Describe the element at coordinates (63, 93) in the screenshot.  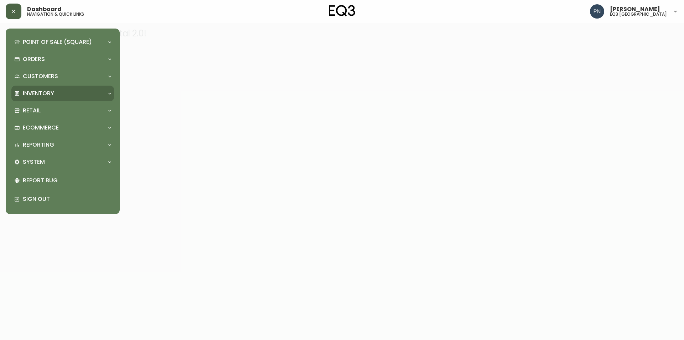
I see `div: Inventory` at that location.